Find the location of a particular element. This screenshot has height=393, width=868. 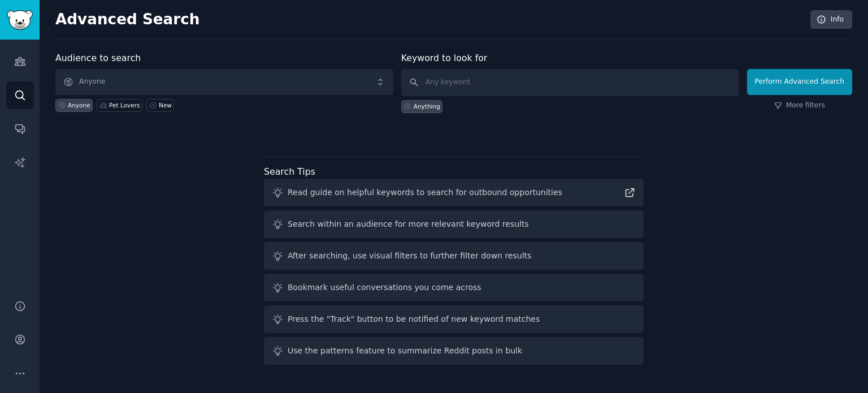

div: After searching, use visual filters to further filter down results is located at coordinates (409, 256).